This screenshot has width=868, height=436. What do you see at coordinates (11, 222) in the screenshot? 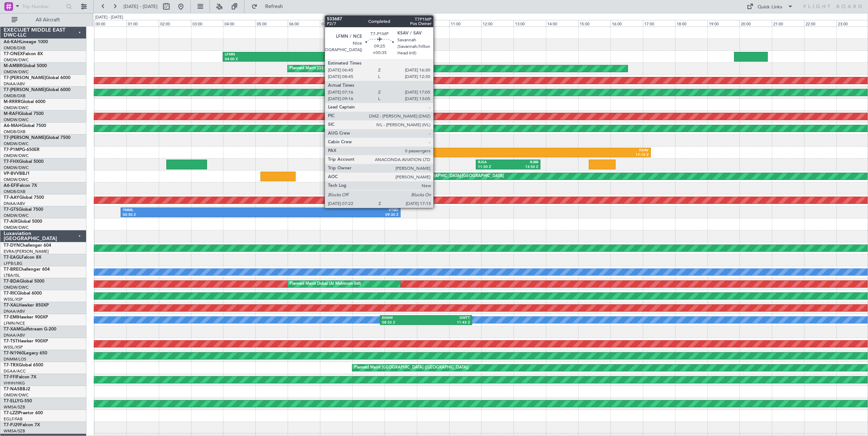
I see `span: T7-AIX` at bounding box center [11, 222].